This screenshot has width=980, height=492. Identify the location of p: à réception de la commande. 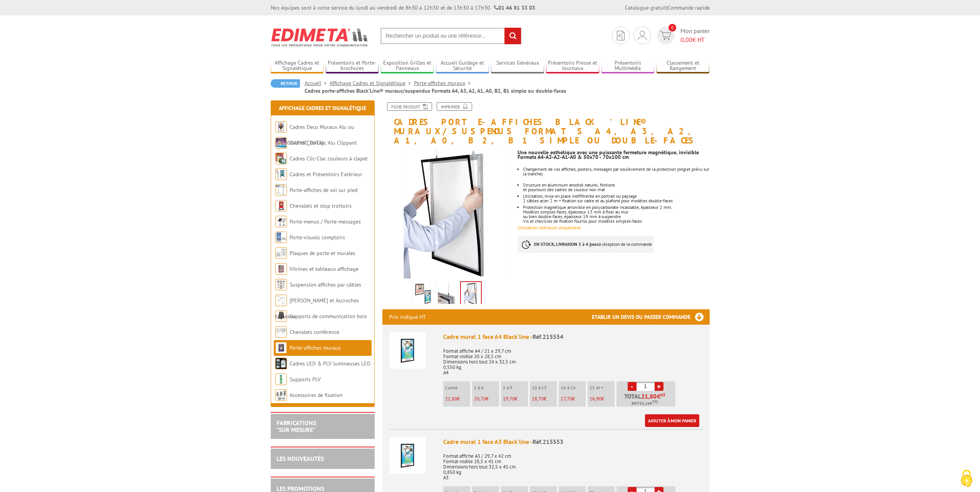
(586, 244).